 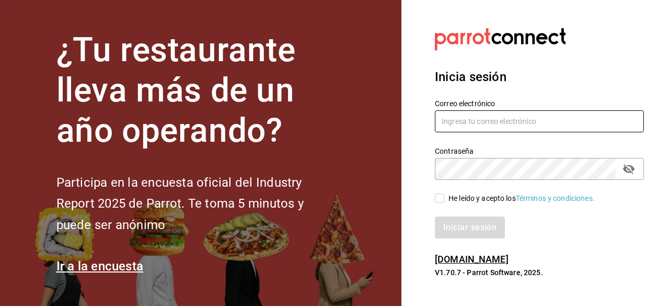 I want to click on h2: Participa en la encuesta oficial del Industry Report 2025 de Parrot. Te toma 5 minutos y puede se..., so click(x=198, y=204).